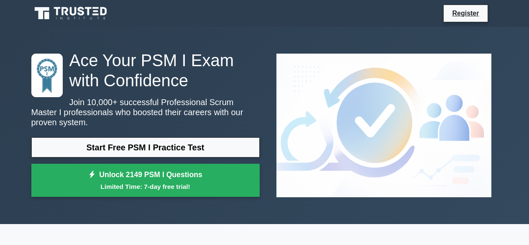  I want to click on img: Professional Scrum Master I Preview, so click(384, 125).